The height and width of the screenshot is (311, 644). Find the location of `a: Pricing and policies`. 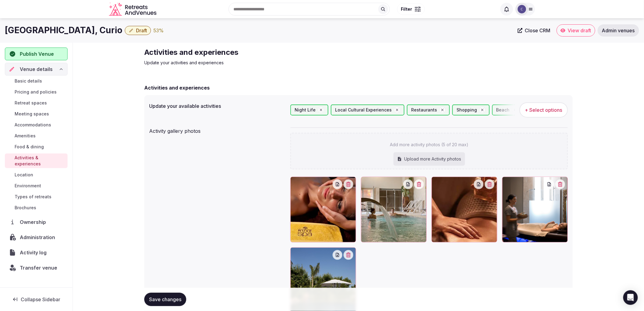

a: Pricing and policies is located at coordinates (37, 92).